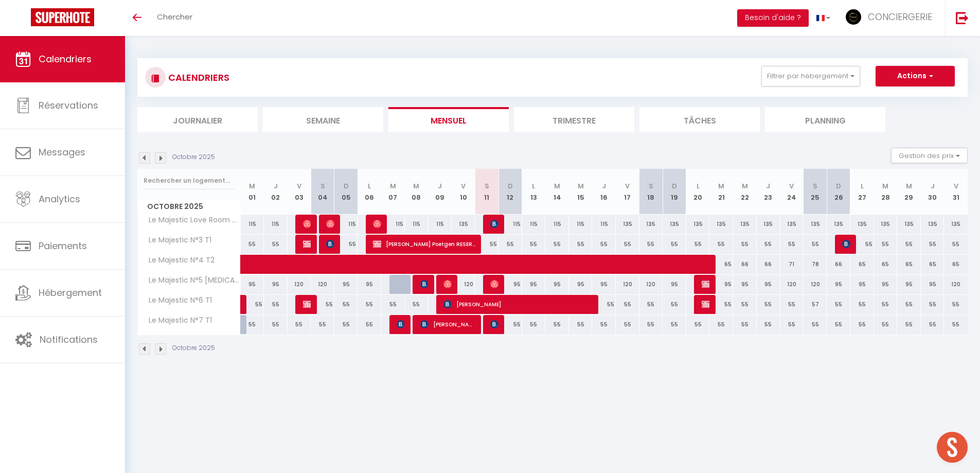 The width and height of the screenshot is (980, 473). Describe the element at coordinates (769, 192) in the screenshot. I see `th: 23` at that location.